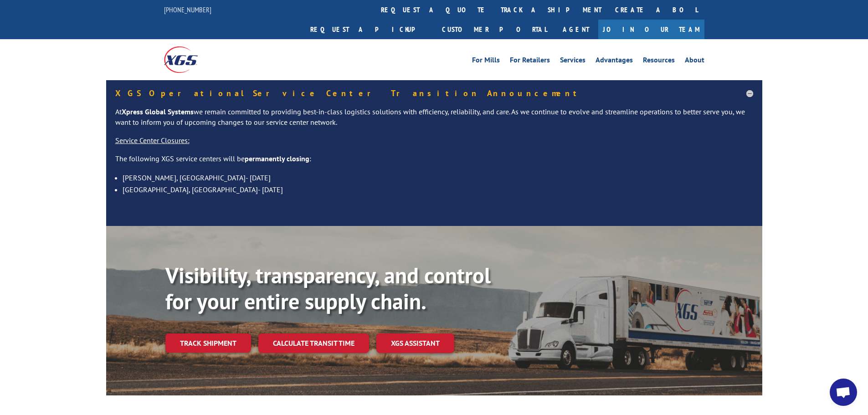 This screenshot has width=868, height=415. Describe the element at coordinates (313, 343) in the screenshot. I see `a: Calculate transit time` at that location.